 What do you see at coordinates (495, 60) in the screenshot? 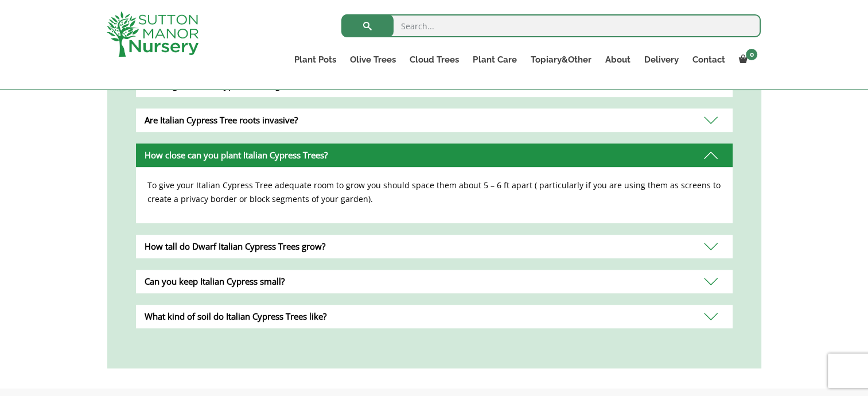
I see `a: Plant Care` at bounding box center [495, 60].